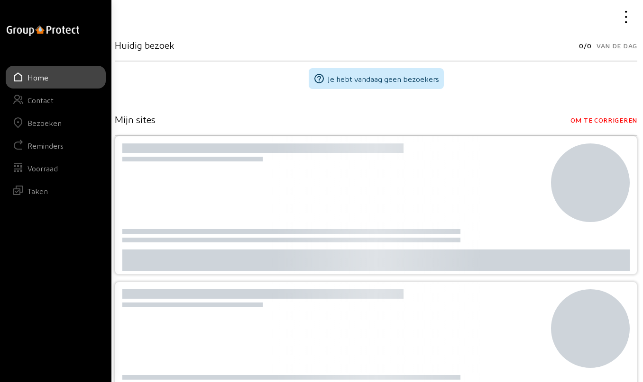  Describe the element at coordinates (38, 77) in the screenshot. I see `div: Home` at that location.